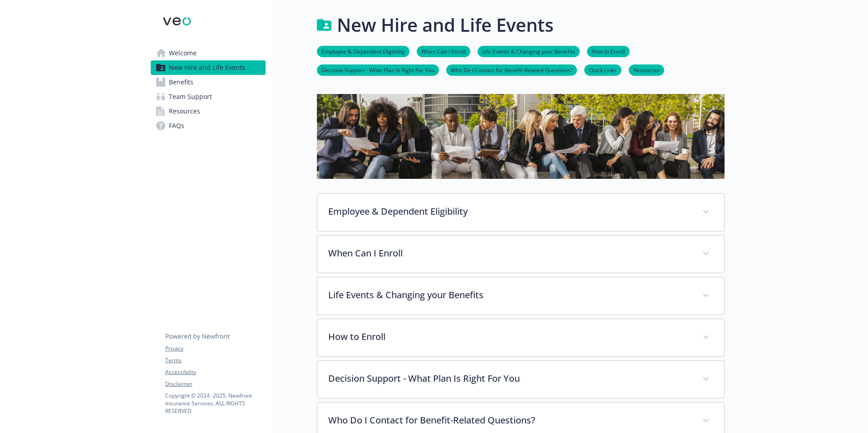  I want to click on span: Resources, so click(184, 111).